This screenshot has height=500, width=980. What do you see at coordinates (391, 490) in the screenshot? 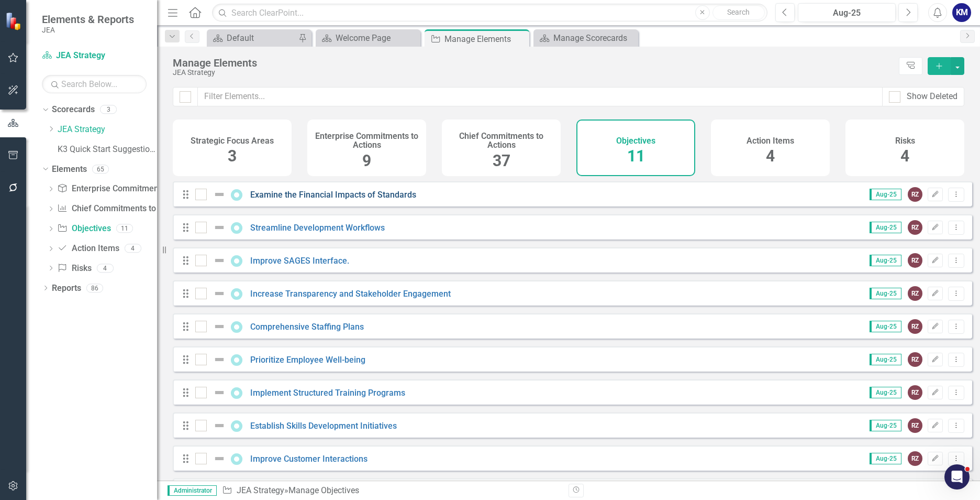
I see `div: » Manage Objectives` at bounding box center [391, 490].